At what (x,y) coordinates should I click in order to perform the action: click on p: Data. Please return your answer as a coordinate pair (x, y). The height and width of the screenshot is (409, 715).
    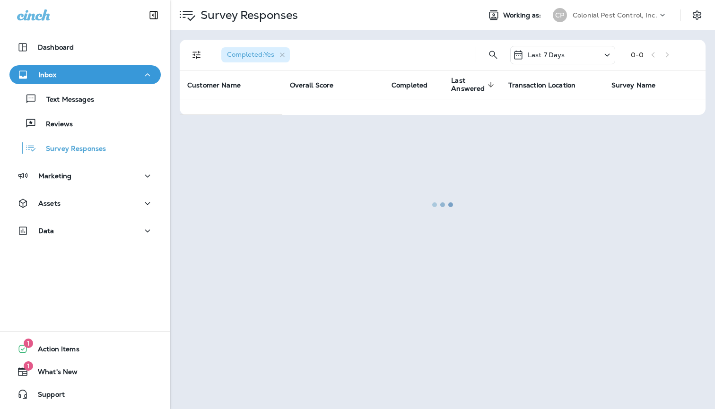
    Looking at the image, I should click on (46, 231).